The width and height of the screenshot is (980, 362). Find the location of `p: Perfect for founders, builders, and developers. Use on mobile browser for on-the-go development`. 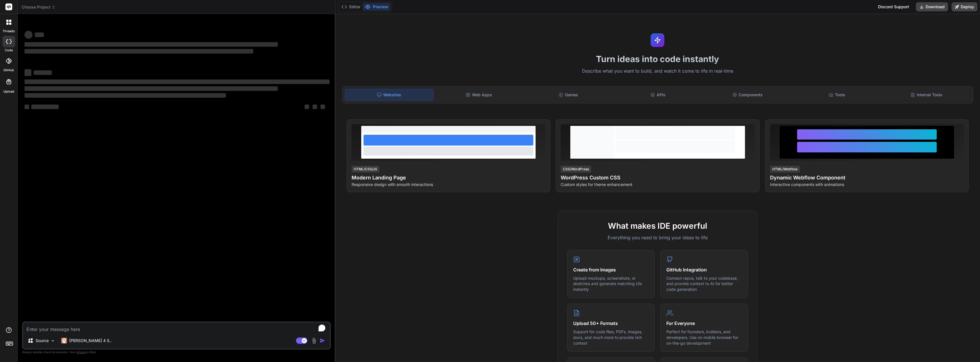

p: Perfect for founders, builders, and developers. Use on mobile browser for on-the-go development is located at coordinates (704, 338).